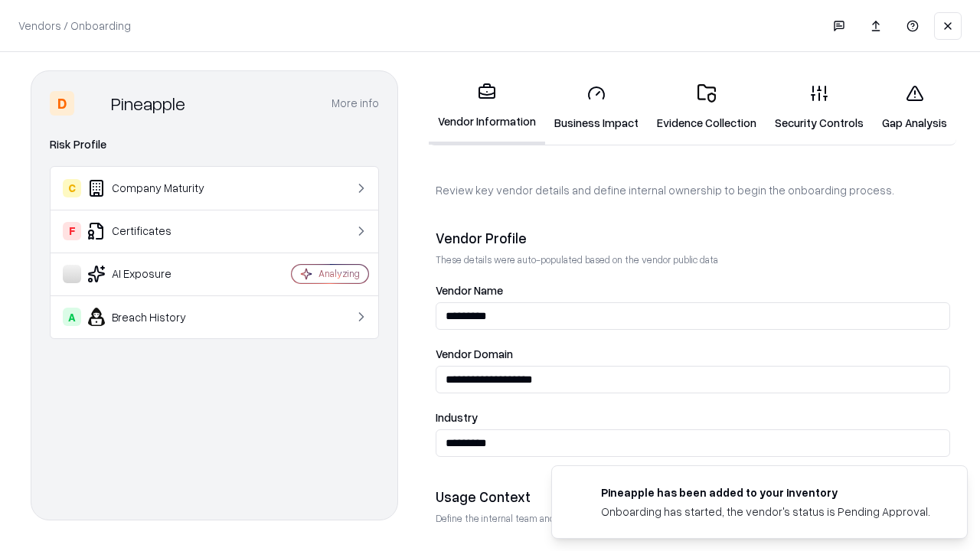 This screenshot has height=551, width=980. I want to click on button: More info, so click(355, 104).